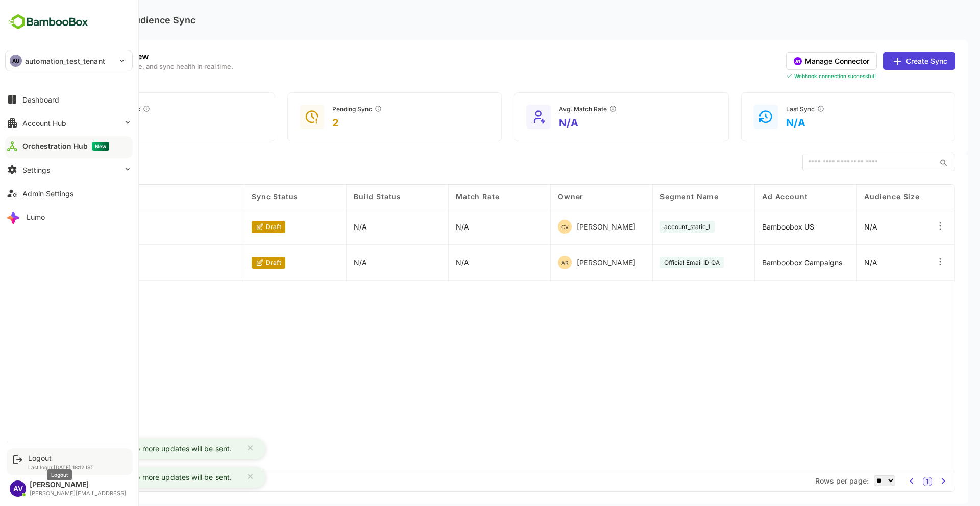 The height and width of the screenshot is (506, 980). I want to click on p: 2, so click(321, 123).